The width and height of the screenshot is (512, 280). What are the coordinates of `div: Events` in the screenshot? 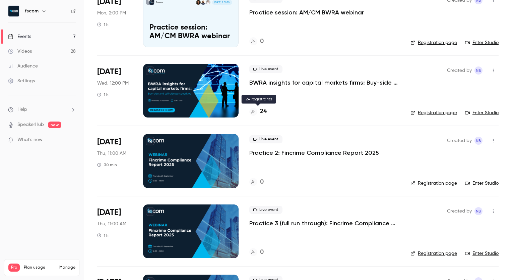 It's located at (19, 37).